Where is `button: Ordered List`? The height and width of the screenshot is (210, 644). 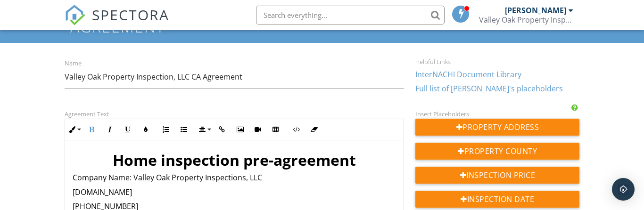
button: Ordered List is located at coordinates (166, 129).